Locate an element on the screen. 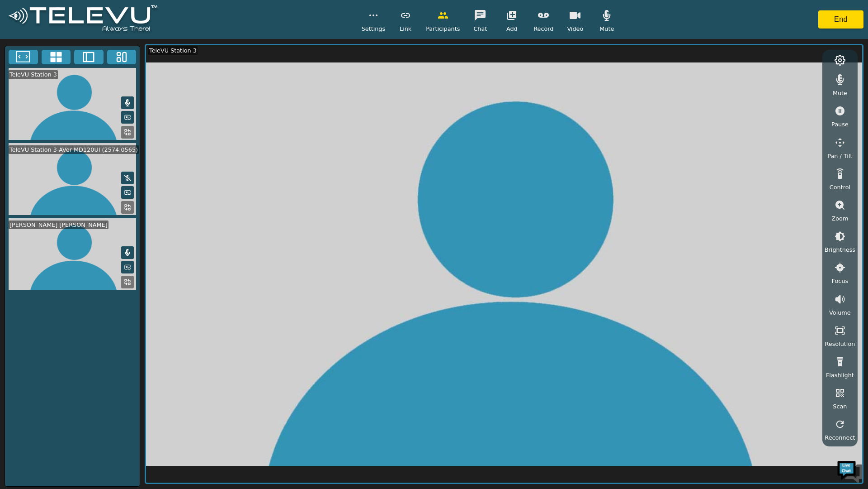  span: Focus is located at coordinates (841, 280).